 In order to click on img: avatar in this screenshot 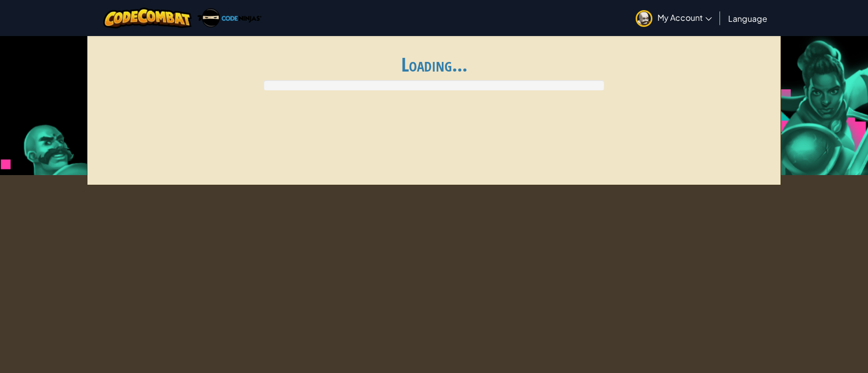, I will do `click(643, 18)`.